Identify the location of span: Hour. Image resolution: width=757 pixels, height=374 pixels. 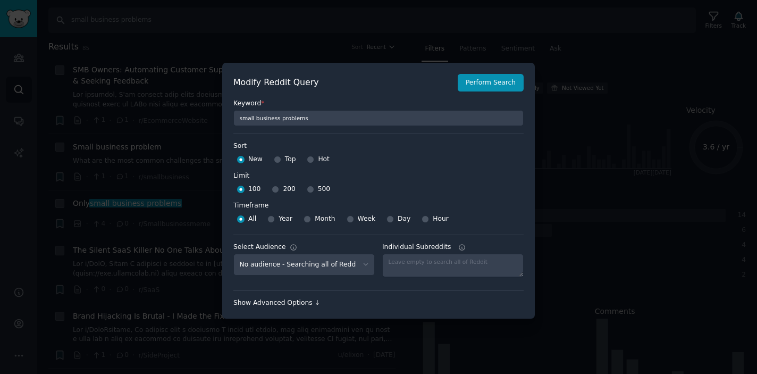
(441, 219).